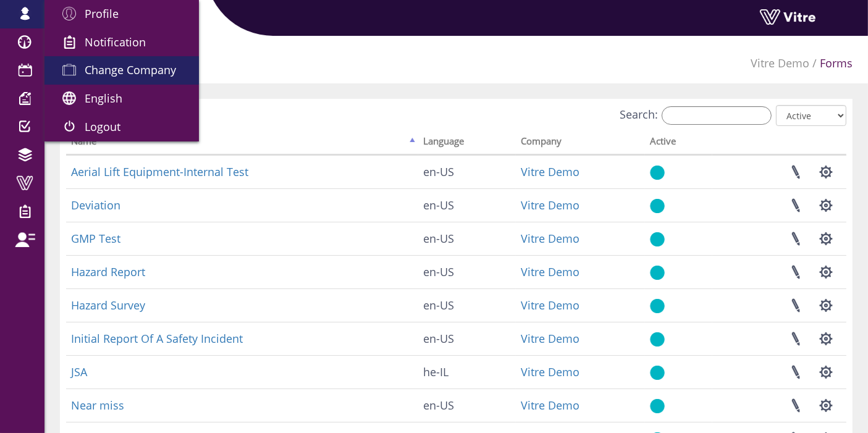 This screenshot has height=433, width=868. Describe the element at coordinates (108, 272) in the screenshot. I see `a: Hazard Report` at that location.